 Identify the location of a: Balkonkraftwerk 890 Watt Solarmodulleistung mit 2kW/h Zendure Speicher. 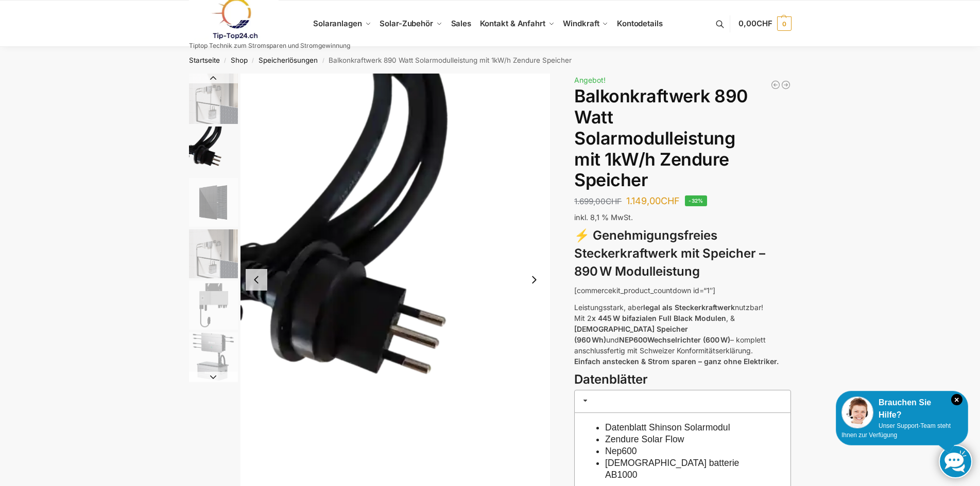
(775, 85).